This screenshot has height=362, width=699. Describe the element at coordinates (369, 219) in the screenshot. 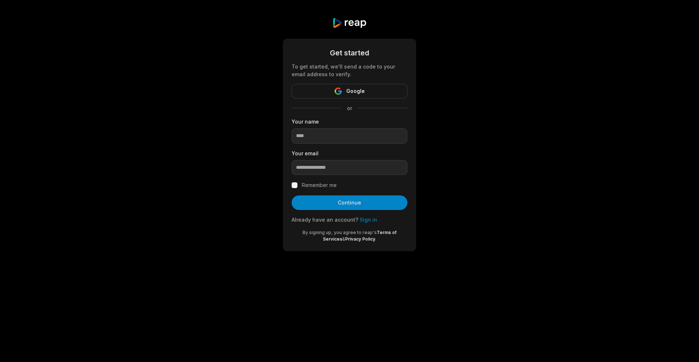

I see `a: Sign in` at that location.